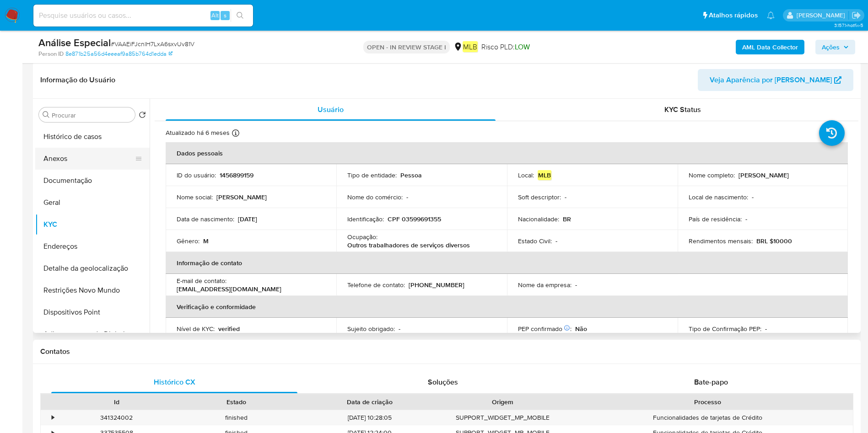 This screenshot has width=868, height=433. I want to click on p: BRL $10000, so click(774, 241).